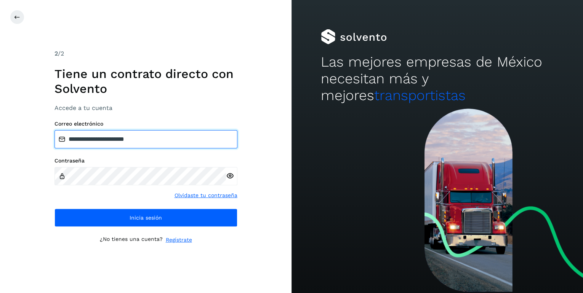  I want to click on a: Olvidaste tu contraseña, so click(206, 195).